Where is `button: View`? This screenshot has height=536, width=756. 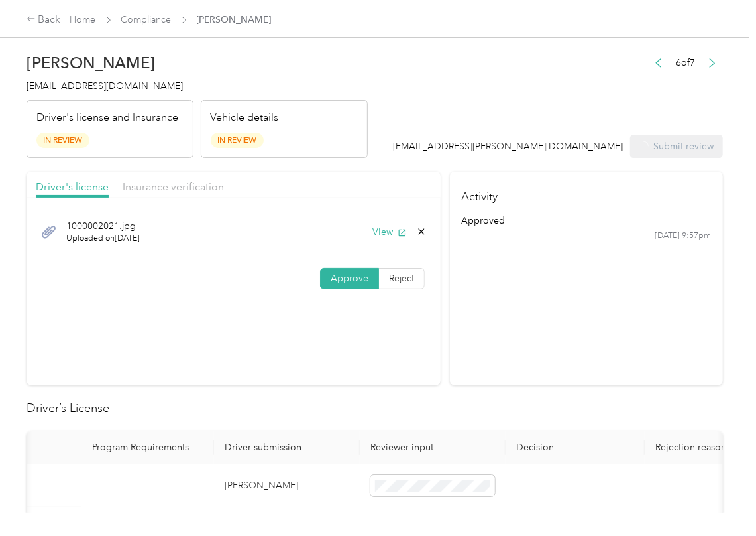
button: View is located at coordinates (390, 232).